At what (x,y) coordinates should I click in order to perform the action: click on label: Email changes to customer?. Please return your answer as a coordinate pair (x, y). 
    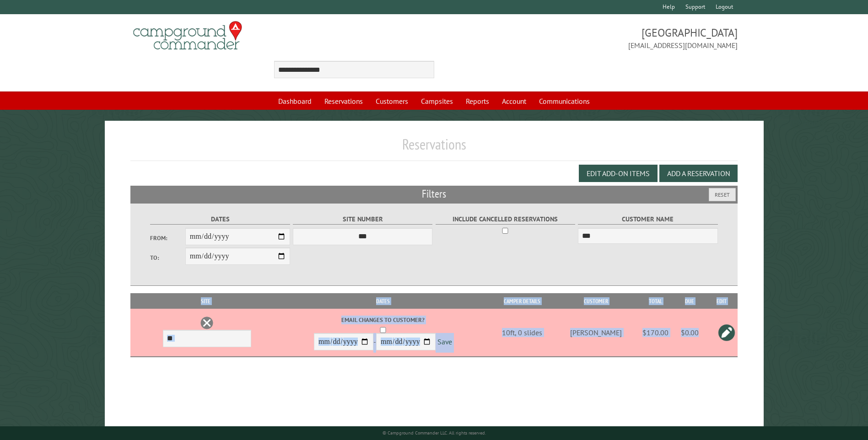
    Looking at the image, I should click on (383, 320).